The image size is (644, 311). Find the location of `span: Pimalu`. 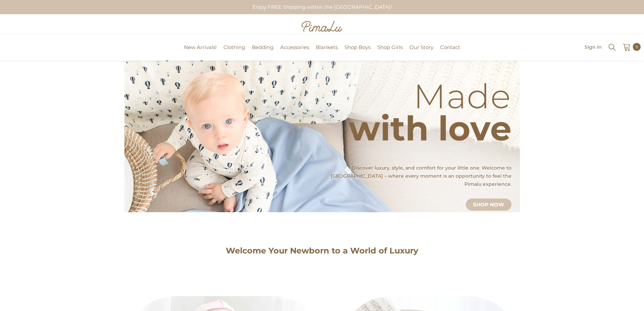

span: Pimalu is located at coordinates (14, 47).